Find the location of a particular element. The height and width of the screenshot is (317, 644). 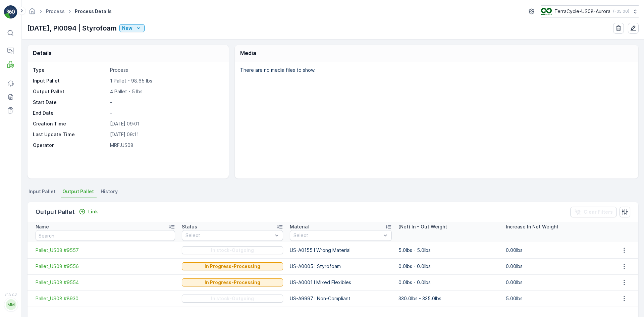

p: Name is located at coordinates (42, 227).